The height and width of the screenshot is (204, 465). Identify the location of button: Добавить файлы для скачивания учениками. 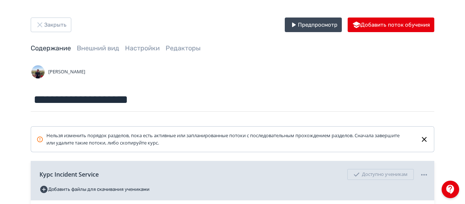
(94, 190).